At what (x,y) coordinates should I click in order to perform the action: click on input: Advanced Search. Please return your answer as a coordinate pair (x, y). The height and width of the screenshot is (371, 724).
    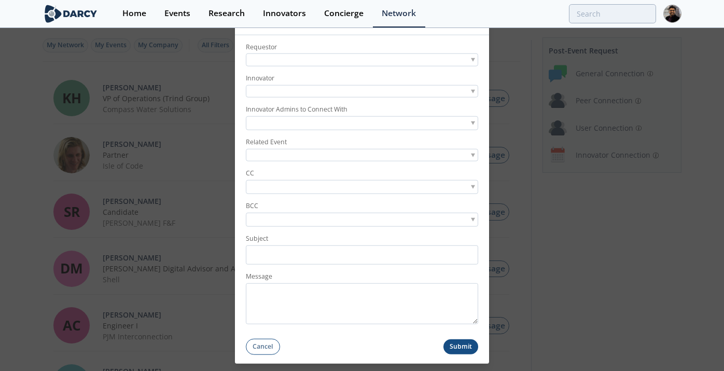
    Looking at the image, I should click on (612, 13).